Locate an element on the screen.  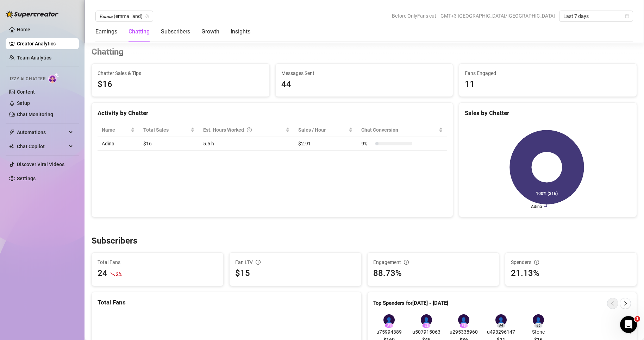
span: u75994389 is located at coordinates (389, 332).